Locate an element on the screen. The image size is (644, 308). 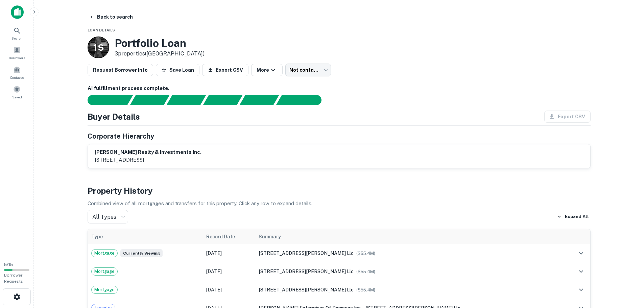
img: capitalize-icon.png is located at coordinates (17, 12).